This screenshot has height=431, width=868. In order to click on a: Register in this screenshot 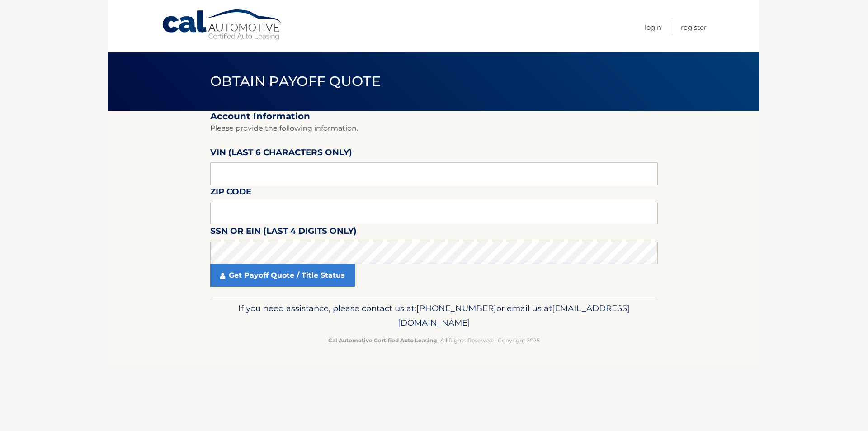, I will do `click(693, 27)`.